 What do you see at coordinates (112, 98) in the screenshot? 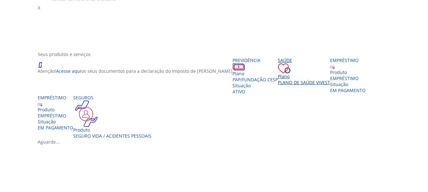
I see `div: Seguros` at bounding box center [112, 98].